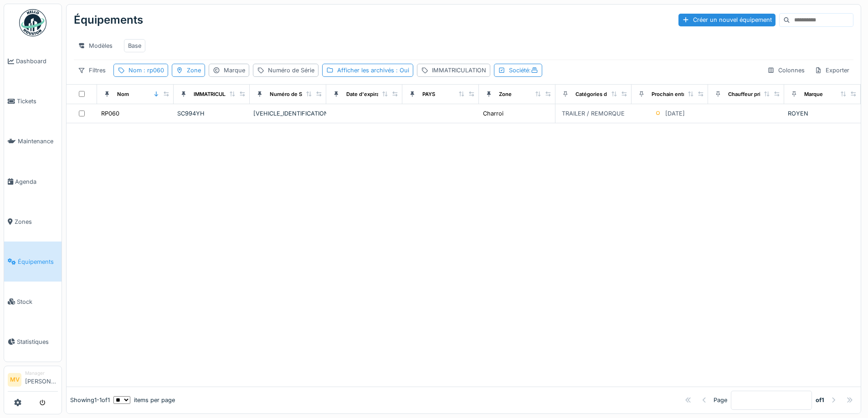 The width and height of the screenshot is (868, 418). Describe the element at coordinates (720, 400) in the screenshot. I see `div: Page` at that location.